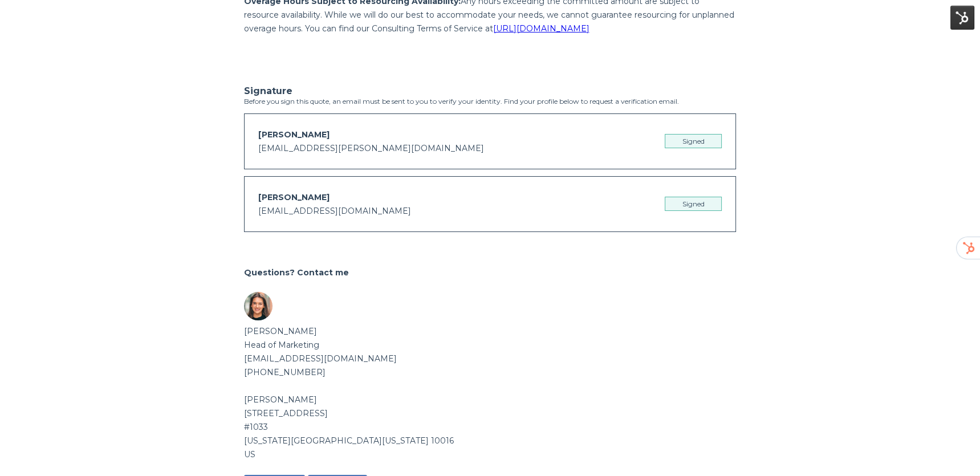 Image resolution: width=980 pixels, height=476 pixels. Describe the element at coordinates (963, 18) in the screenshot. I see `img: HubSpot Tools Menu Toggle` at that location.